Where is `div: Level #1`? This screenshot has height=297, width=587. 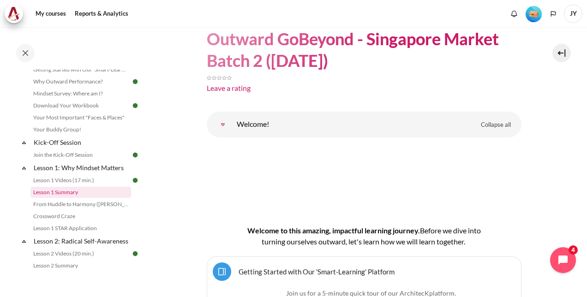
div: Level #1 is located at coordinates (533, 13).